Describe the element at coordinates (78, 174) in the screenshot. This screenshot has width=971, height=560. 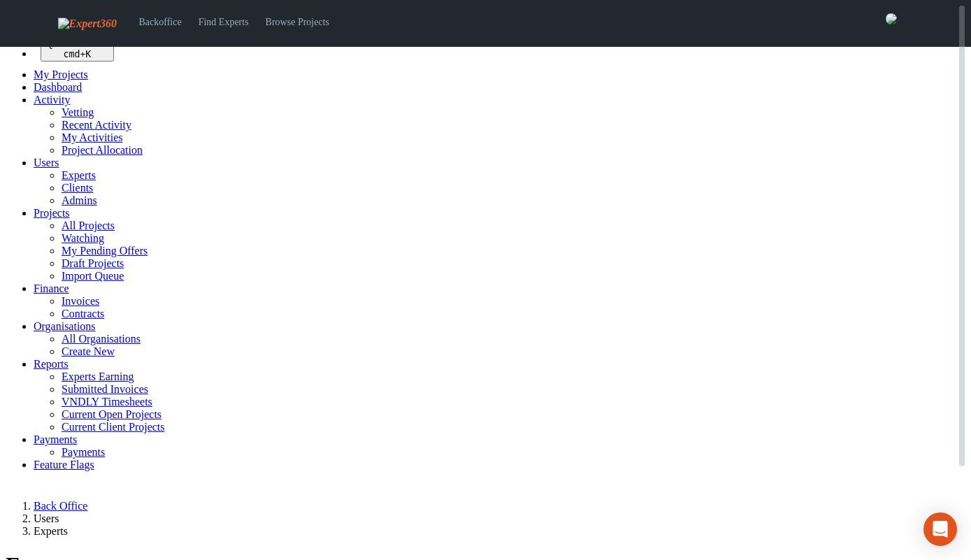
I see `a: Experts` at that location.